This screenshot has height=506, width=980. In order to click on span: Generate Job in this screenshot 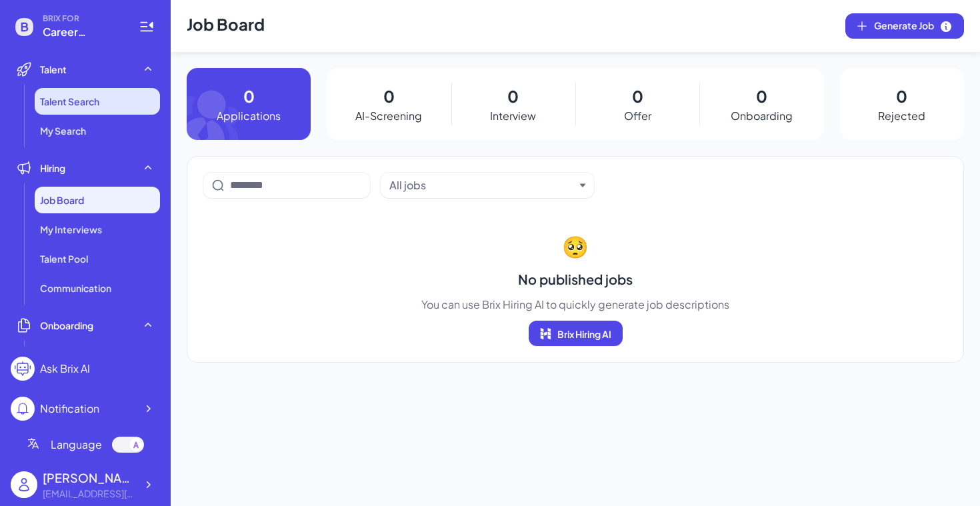, I will do `click(913, 26)`.